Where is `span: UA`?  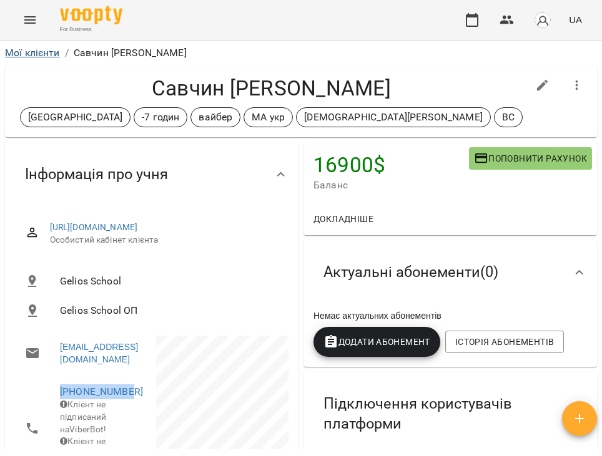 span: UA is located at coordinates (575, 19).